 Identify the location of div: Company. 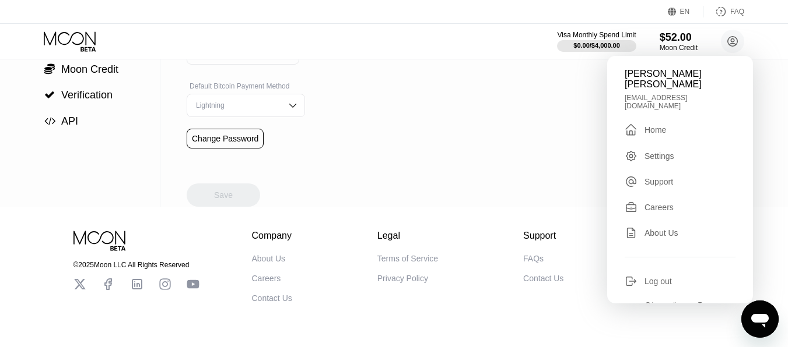
(272, 236).